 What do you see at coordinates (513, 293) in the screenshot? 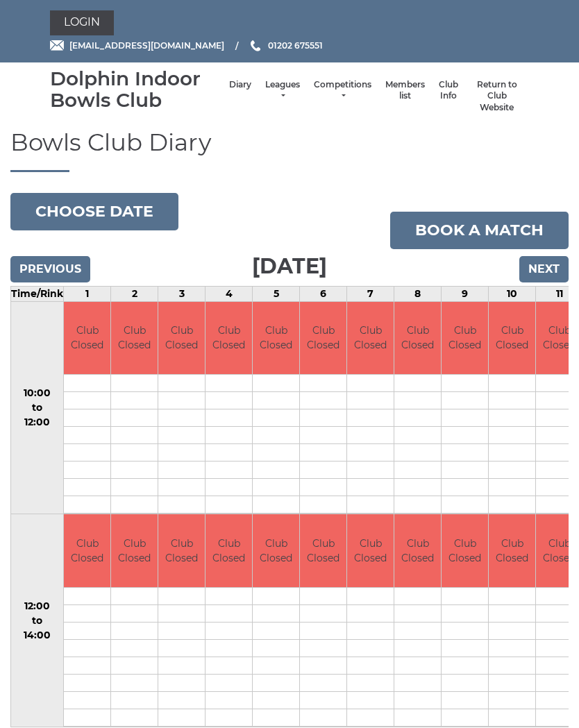
I see `td: 10` at bounding box center [513, 293].